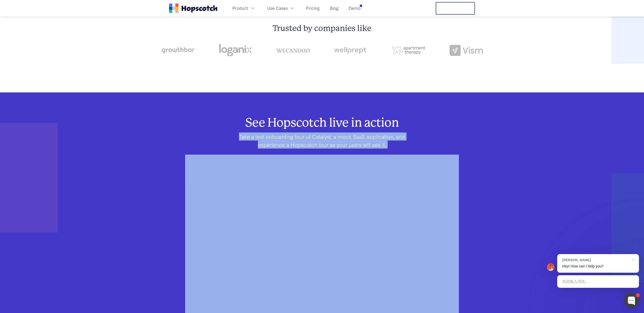 Image resolution: width=644 pixels, height=313 pixels. What do you see at coordinates (350, 50) in the screenshot?
I see `img: wellprept logo` at bounding box center [350, 50].